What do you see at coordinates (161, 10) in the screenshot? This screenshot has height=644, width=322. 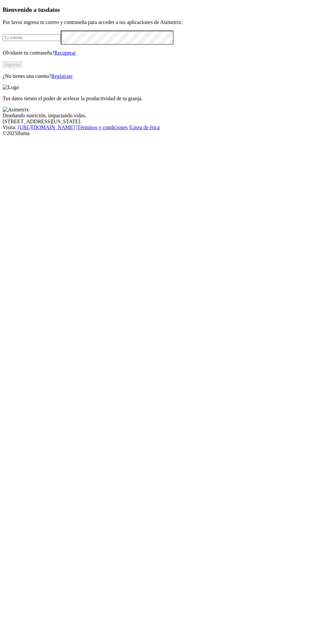 I see `h3: Bienvenido a tus` at bounding box center [161, 10].